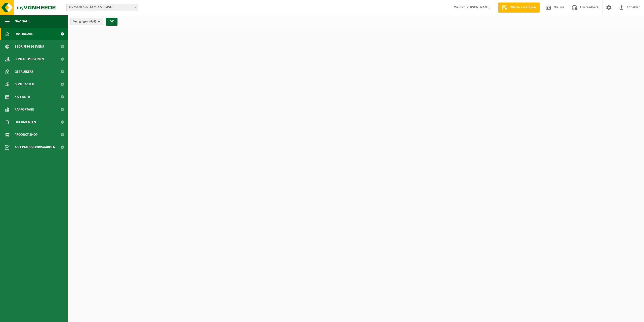 This screenshot has width=644, height=322. I want to click on a: Offerte aanvragen, so click(519, 7).